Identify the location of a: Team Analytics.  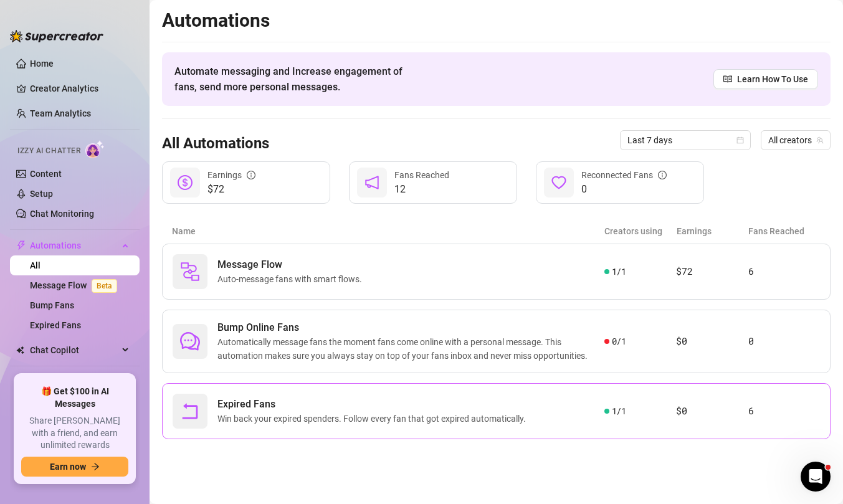
(61, 113).